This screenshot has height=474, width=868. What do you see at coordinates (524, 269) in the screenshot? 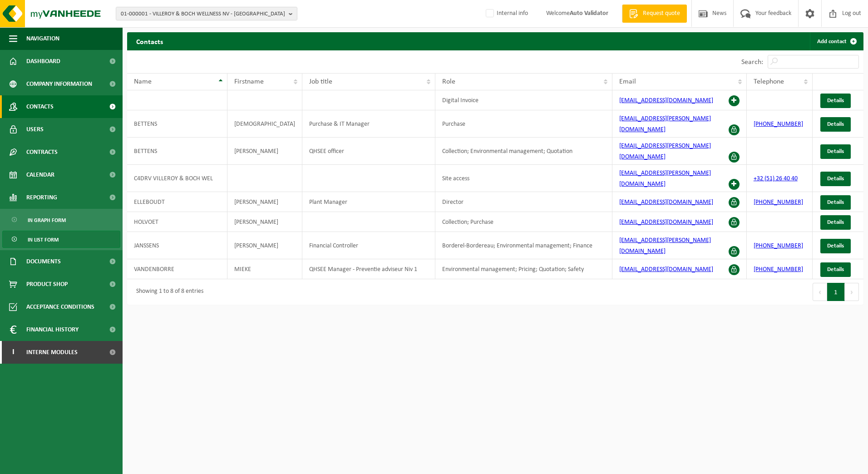
I see `td: Environmental management; Pricing; Quotation; Safety` at bounding box center [524, 269].